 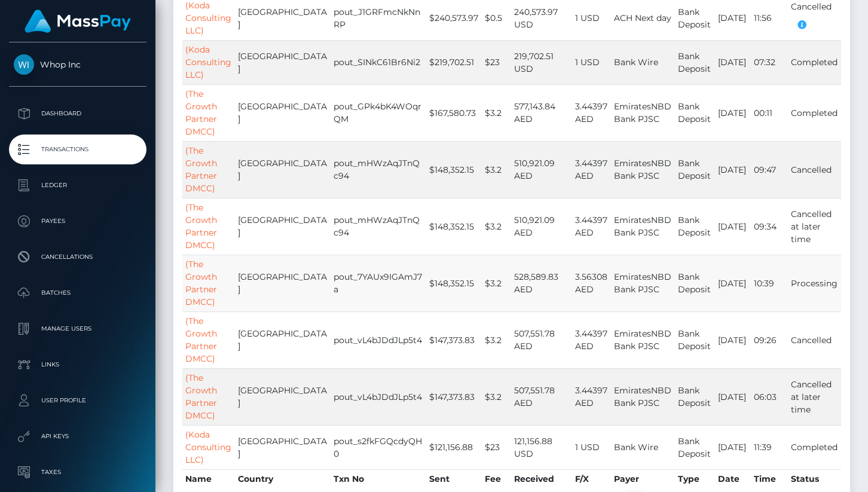 I want to click on th: Txn No, so click(x=378, y=479).